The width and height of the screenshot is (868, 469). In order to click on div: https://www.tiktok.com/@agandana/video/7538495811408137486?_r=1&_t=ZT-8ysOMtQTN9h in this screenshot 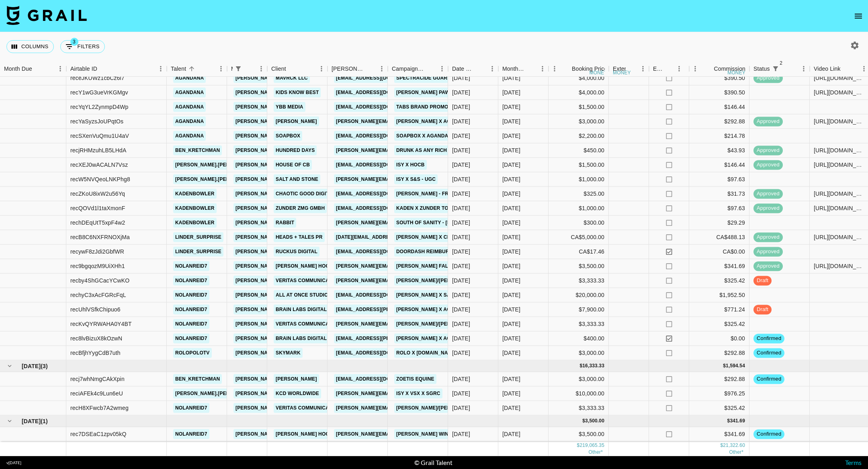, I will do `click(839, 122)`.